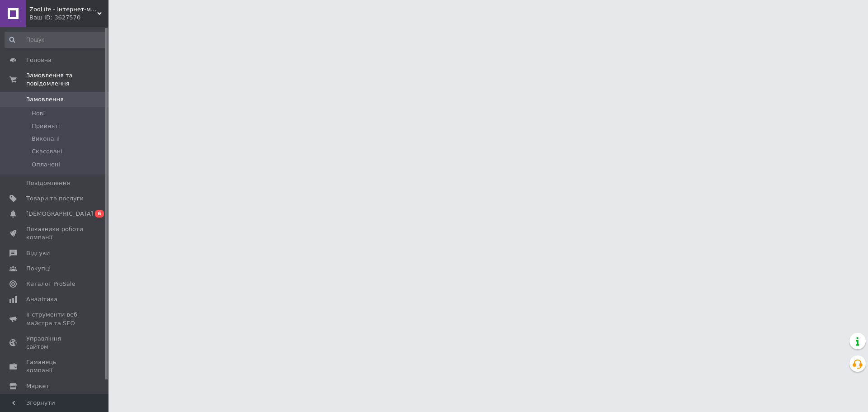 This screenshot has height=412, width=868. I want to click on span: Гаманець компанії, so click(55, 366).